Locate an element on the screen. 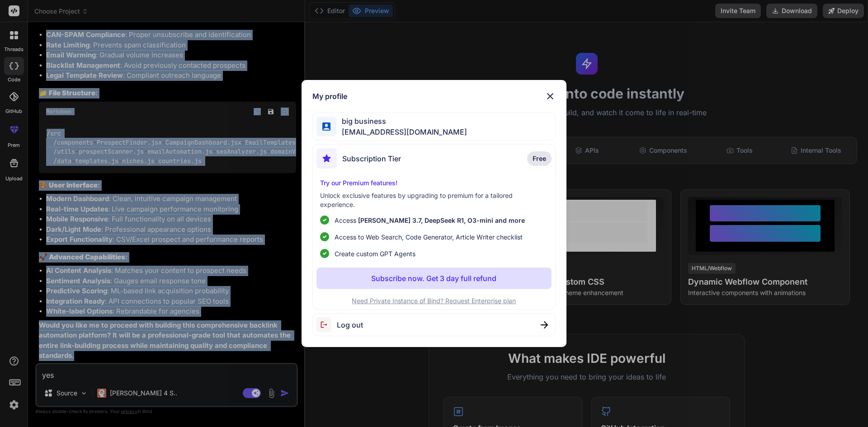 The width and height of the screenshot is (868, 427). button: Subscribe now. Get 3 day full refund is located at coordinates (434, 278).